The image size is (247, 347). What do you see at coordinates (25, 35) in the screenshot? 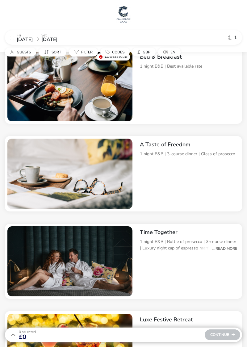
I see `p: Fri` at bounding box center [25, 35].